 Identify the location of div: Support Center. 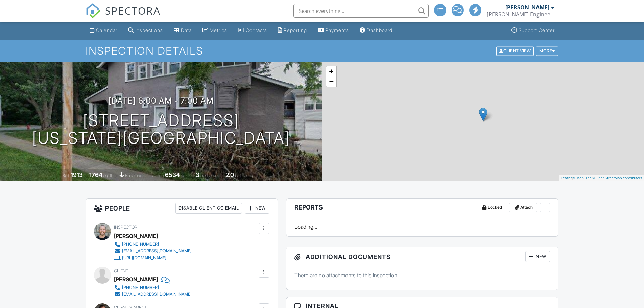
(537, 30).